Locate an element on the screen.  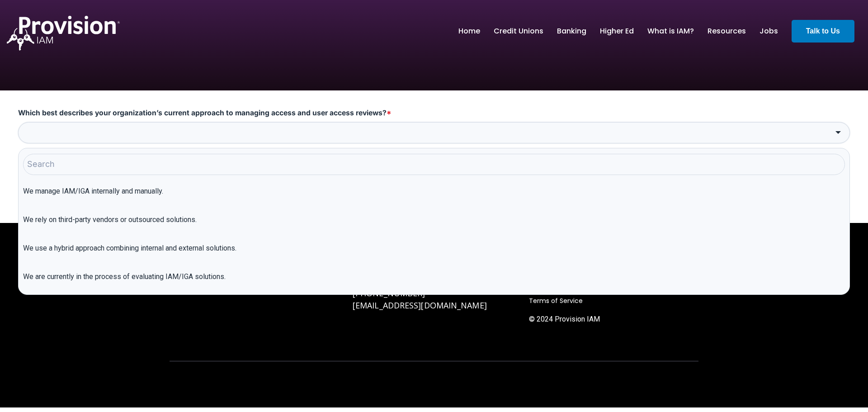
input: Search is located at coordinates (434, 164).